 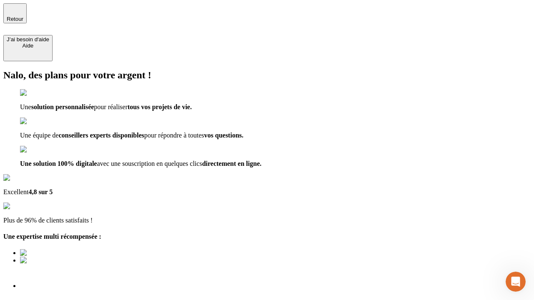 I want to click on span: pour réaliser, so click(x=111, y=107).